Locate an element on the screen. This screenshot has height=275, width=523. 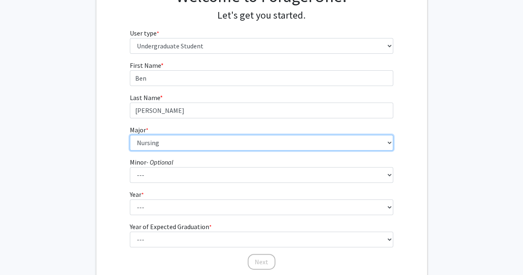
label: Minor is located at coordinates (151, 162).